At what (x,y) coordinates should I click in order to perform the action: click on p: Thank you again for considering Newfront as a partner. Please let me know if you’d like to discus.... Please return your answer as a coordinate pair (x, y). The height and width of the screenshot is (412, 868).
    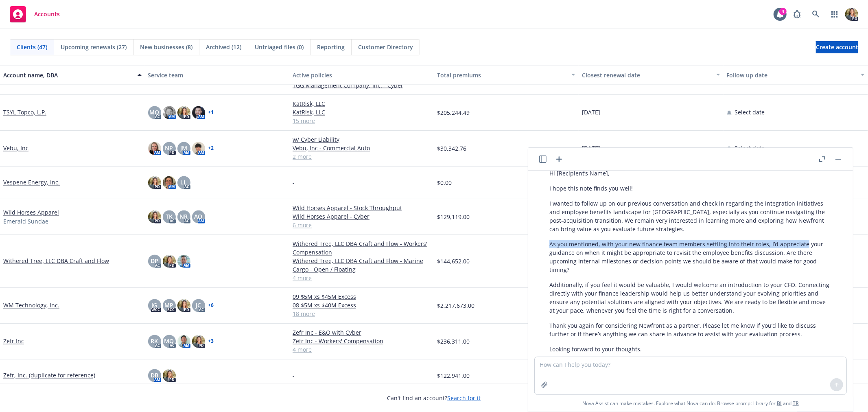
    Looking at the image, I should click on (691, 329).